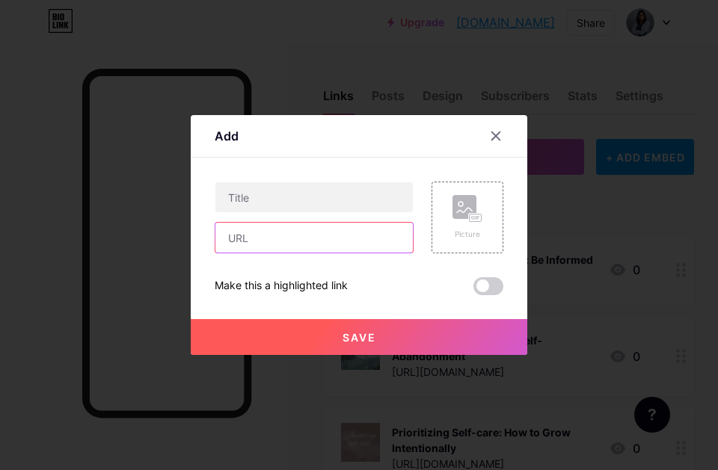 The width and height of the screenshot is (718, 470). Describe the element at coordinates (314, 238) in the screenshot. I see `input: URL` at that location.